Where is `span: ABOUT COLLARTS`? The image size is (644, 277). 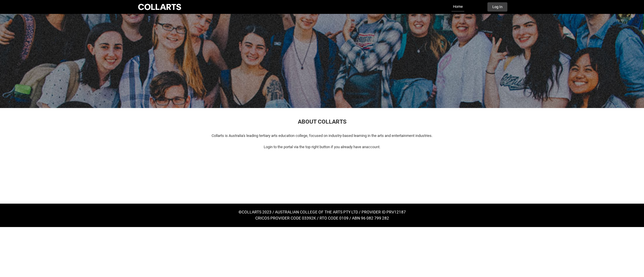
span: ABOUT COLLARTS is located at coordinates (322, 122).